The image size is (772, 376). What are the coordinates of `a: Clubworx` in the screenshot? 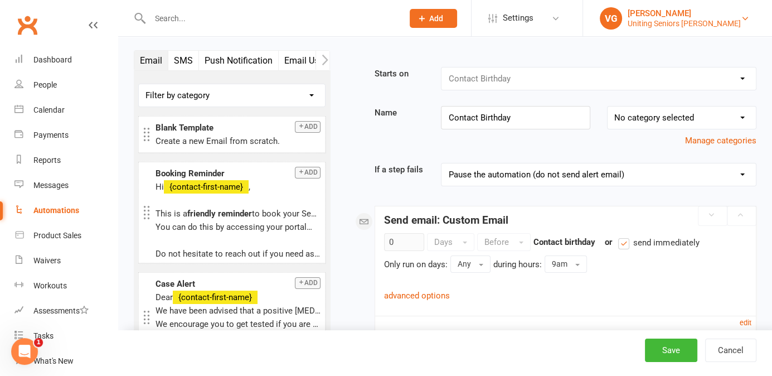 It's located at (27, 25).